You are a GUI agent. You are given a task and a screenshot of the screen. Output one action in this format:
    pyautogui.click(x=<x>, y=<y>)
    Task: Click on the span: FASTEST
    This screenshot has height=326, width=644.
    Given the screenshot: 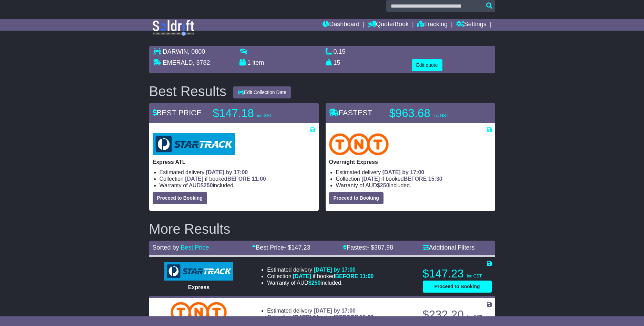 What is the action you would take?
    pyautogui.click(x=350, y=113)
    